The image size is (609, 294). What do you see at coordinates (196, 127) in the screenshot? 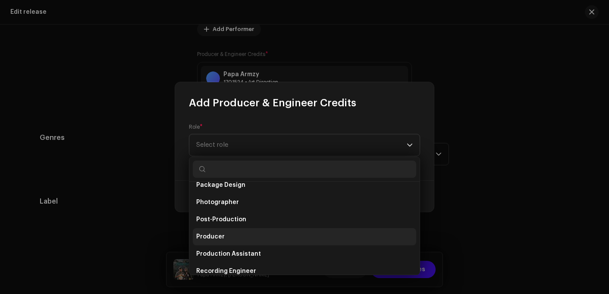
I see `label: Role` at bounding box center [196, 127].